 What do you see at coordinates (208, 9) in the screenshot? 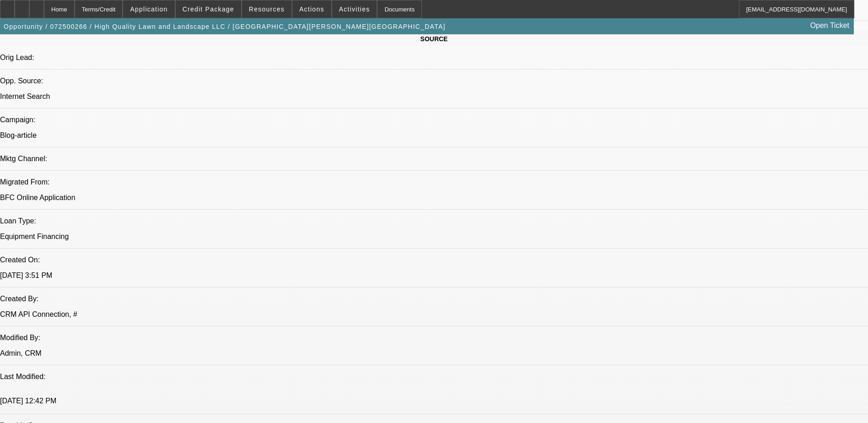
I see `span: Credit Package` at bounding box center [208, 9].